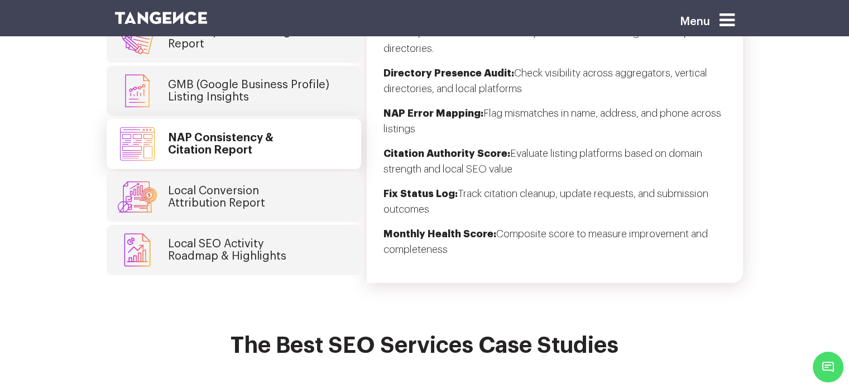 The image size is (849, 388). Describe the element at coordinates (828, 367) in the screenshot. I see `span: Chat Widget` at that location.